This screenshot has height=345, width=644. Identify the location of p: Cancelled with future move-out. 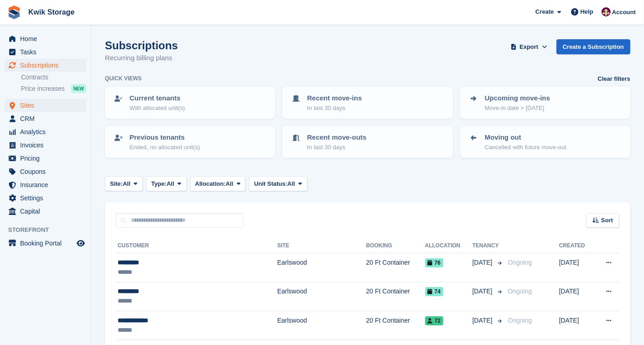
(525, 147).